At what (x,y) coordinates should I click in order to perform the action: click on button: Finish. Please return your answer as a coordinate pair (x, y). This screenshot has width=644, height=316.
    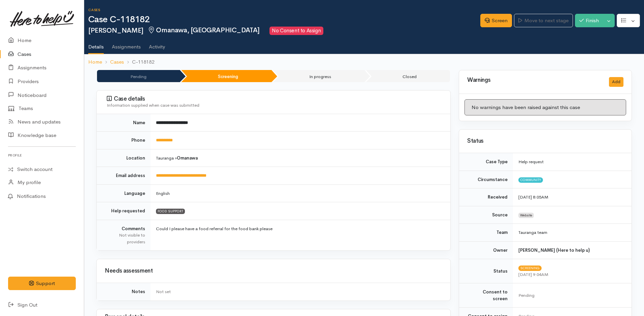
    Looking at the image, I should click on (589, 21).